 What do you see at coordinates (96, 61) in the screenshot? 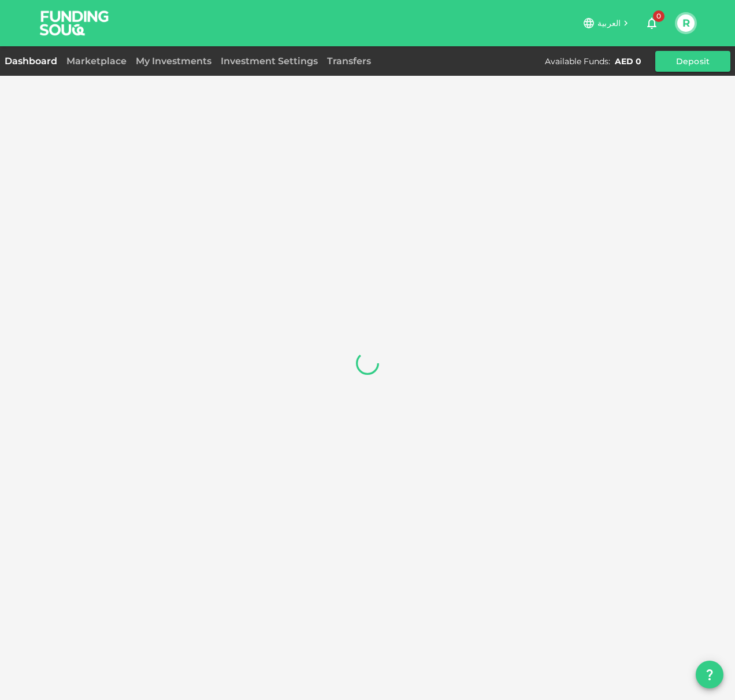
I see `a: Marketplace` at bounding box center [96, 61].